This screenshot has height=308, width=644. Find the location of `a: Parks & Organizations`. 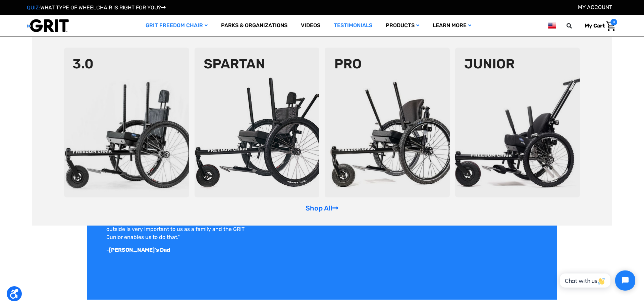

a: Parks & Organizations is located at coordinates (255, 25).